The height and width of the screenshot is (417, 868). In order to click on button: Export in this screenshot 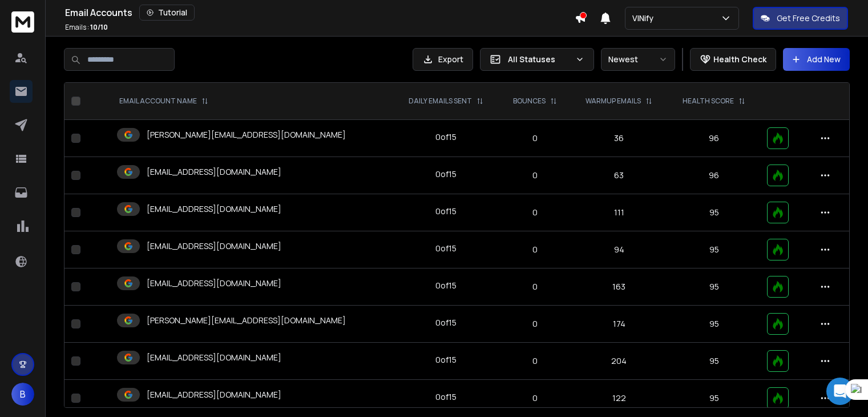, I will do `click(443, 60)`.